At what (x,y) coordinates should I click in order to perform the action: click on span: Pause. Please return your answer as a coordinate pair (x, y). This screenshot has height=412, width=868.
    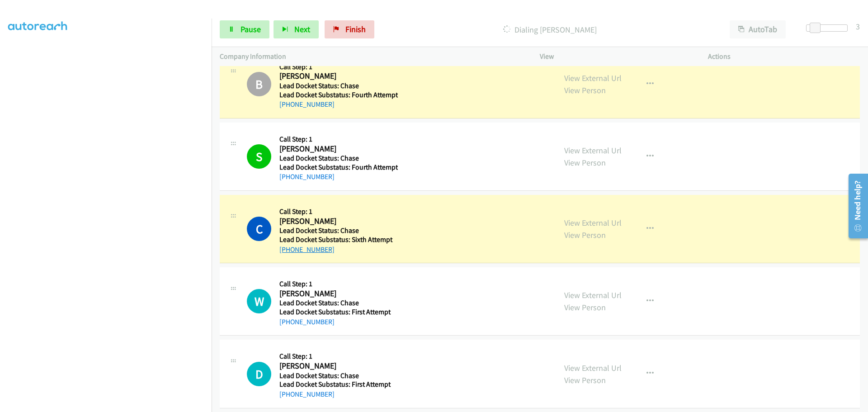
    Looking at the image, I should click on (251, 29).